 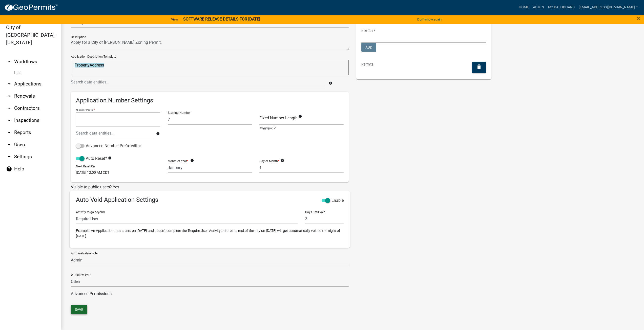 I want to click on i: arrow_drop_up, so click(x=9, y=62).